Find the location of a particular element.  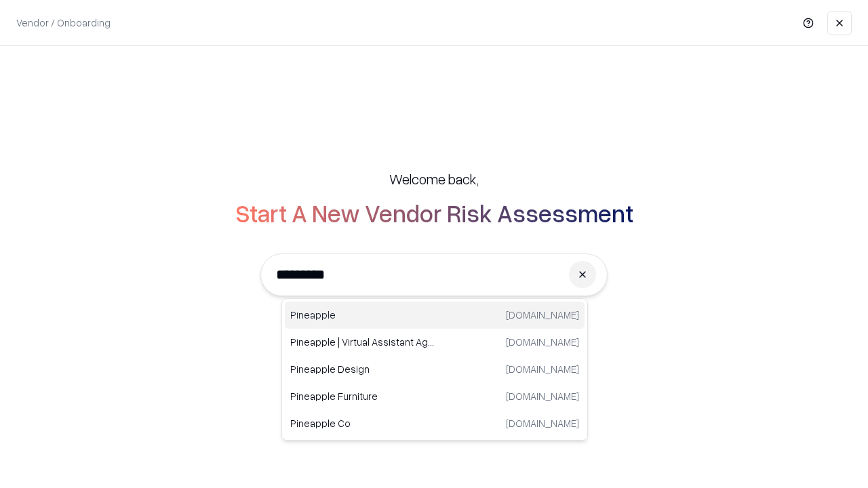

h5: Welcome back, is located at coordinates (434, 179).